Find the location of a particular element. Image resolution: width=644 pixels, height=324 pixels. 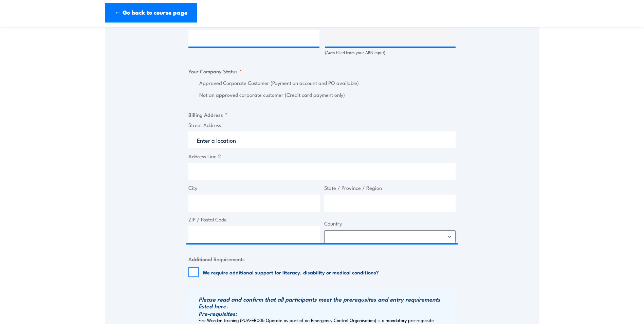

label: Country is located at coordinates (390, 223).